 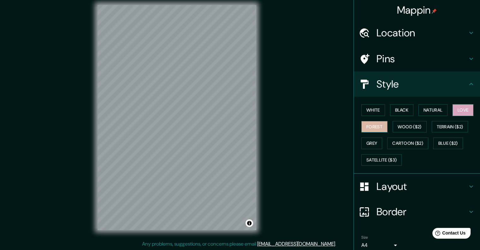 What do you see at coordinates (417, 211) in the screenshot?
I see `div: Border` at bounding box center [417, 211].